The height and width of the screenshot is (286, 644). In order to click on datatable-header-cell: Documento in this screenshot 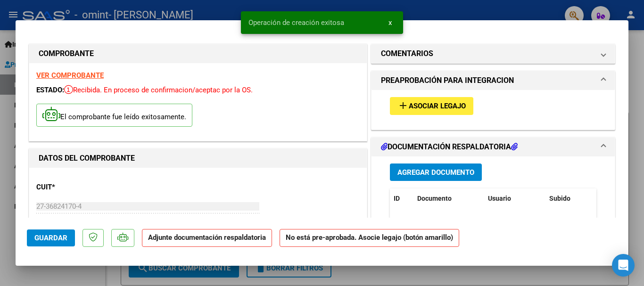, I will do `click(449, 199)`.